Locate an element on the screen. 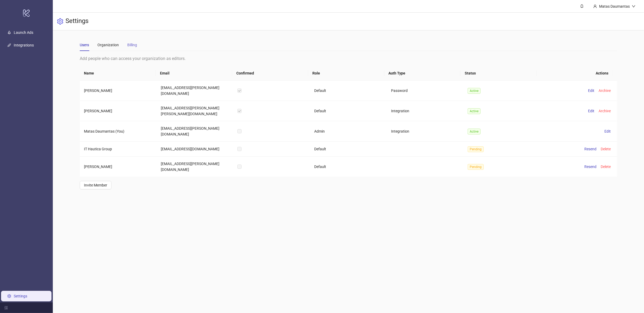 Image resolution: width=644 pixels, height=313 pixels. th: Role is located at coordinates (346, 73).